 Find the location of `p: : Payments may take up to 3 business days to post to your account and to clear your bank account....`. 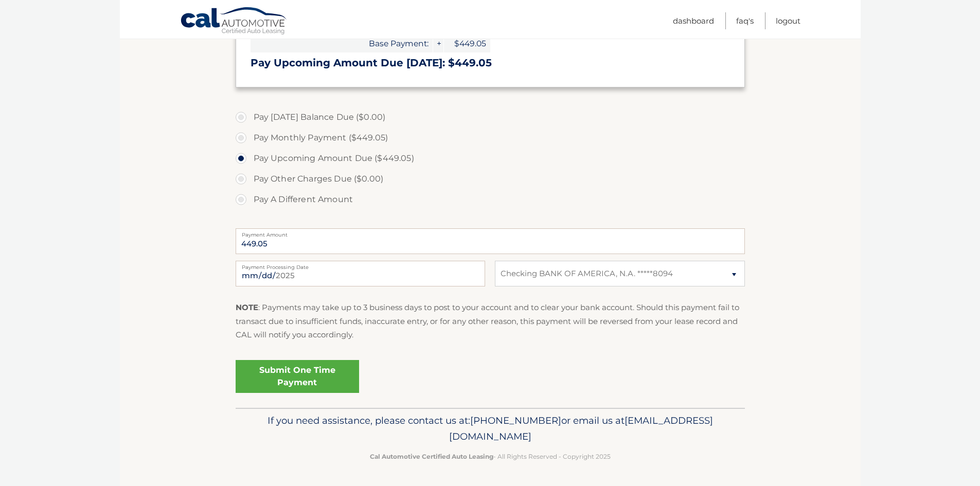

p: : Payments may take up to 3 business days to post to your account and to clear your bank account.... is located at coordinates (490, 321).